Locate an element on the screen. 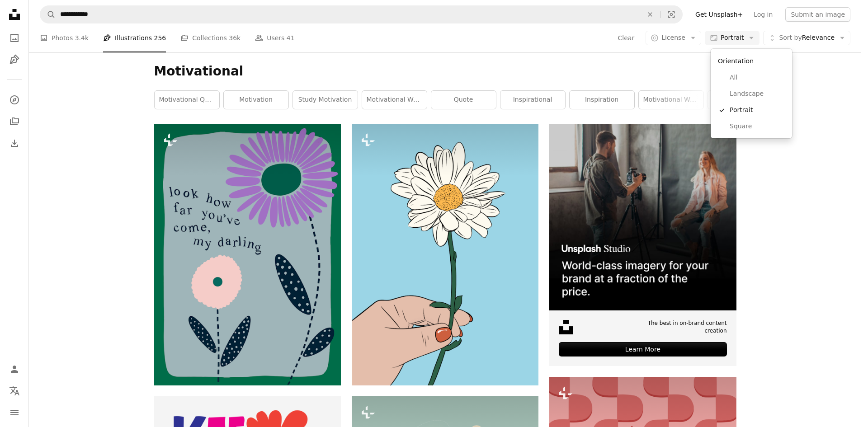 The width and height of the screenshot is (868, 427). button: Portrait is located at coordinates (732, 38).